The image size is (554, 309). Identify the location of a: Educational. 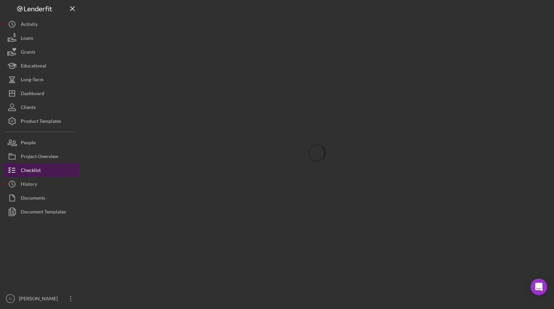
(41, 66).